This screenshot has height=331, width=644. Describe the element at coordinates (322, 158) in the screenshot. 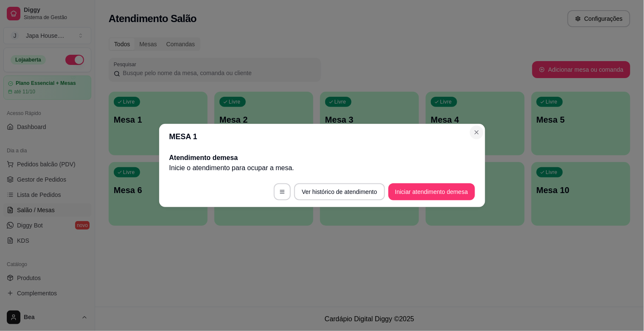

I see `h2: Atendimento de mesa` at that location.